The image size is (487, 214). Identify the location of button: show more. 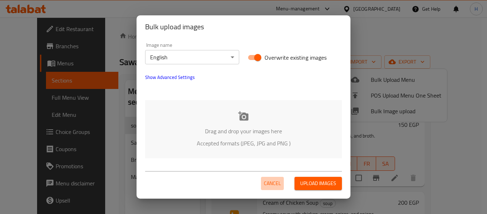
(170, 77).